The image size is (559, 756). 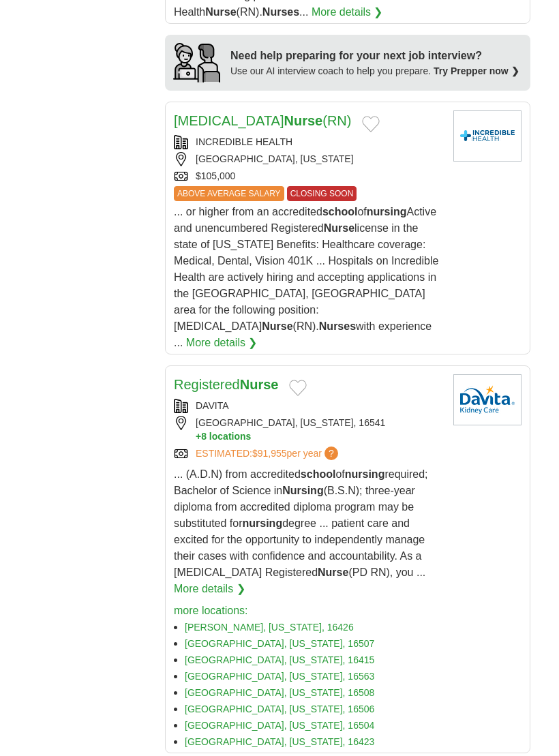 What do you see at coordinates (269, 453) in the screenshot?
I see `span: $91,955` at bounding box center [269, 453].